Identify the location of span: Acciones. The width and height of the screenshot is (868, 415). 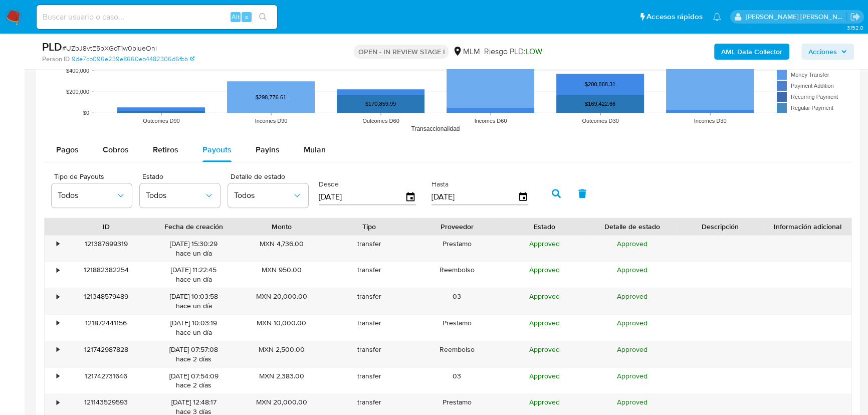
(822, 51).